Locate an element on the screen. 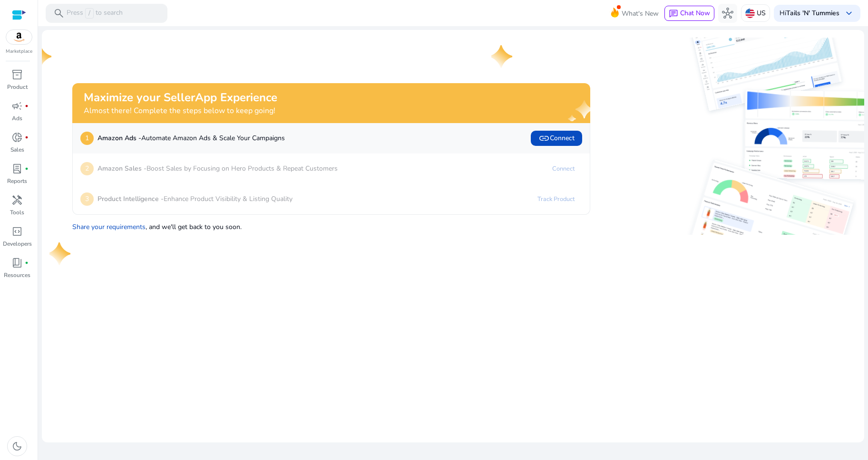 The width and height of the screenshot is (868, 460). h4: Almost there! Complete the steps below to keep going! is located at coordinates (181, 111).